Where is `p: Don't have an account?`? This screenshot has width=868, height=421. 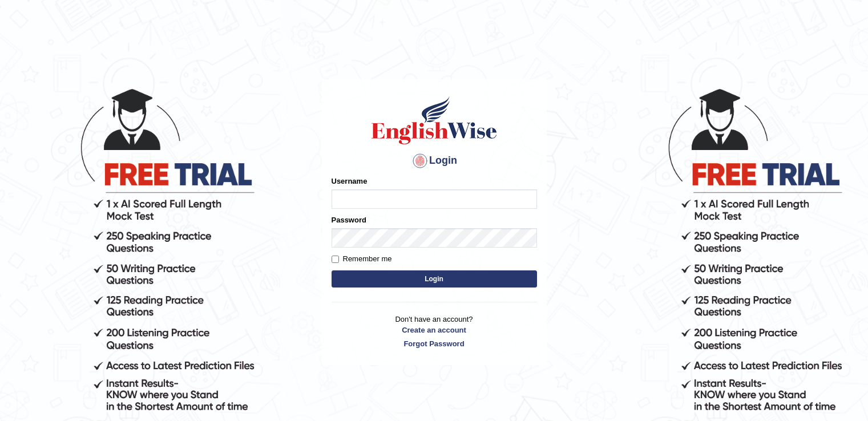 p: Don't have an account? is located at coordinates (434, 331).